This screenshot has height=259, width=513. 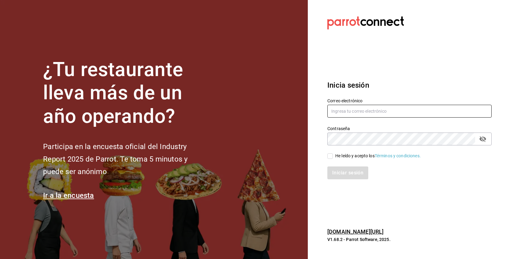 What do you see at coordinates (398, 156) in the screenshot?
I see `a: Términos y condiciones.` at bounding box center [398, 156].